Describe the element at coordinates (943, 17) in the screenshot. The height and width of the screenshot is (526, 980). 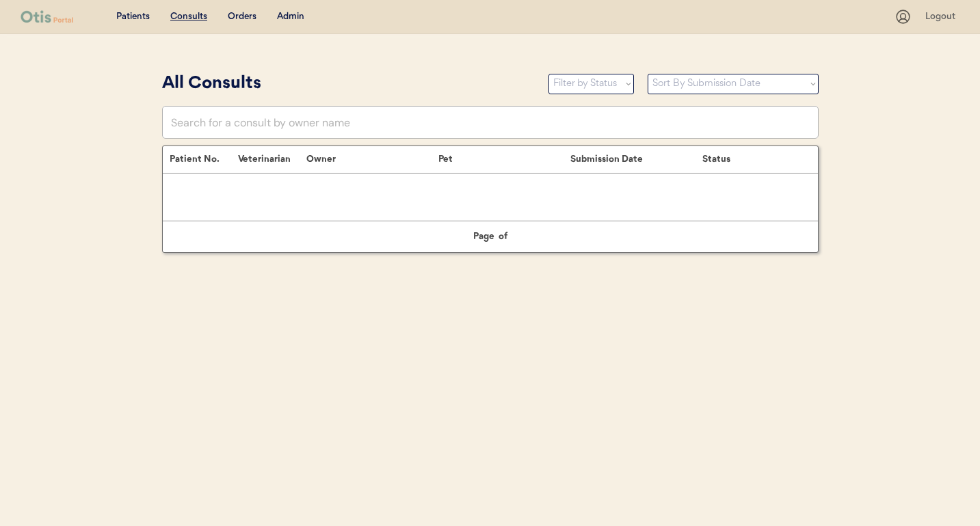
I see `div: Logout` at that location.